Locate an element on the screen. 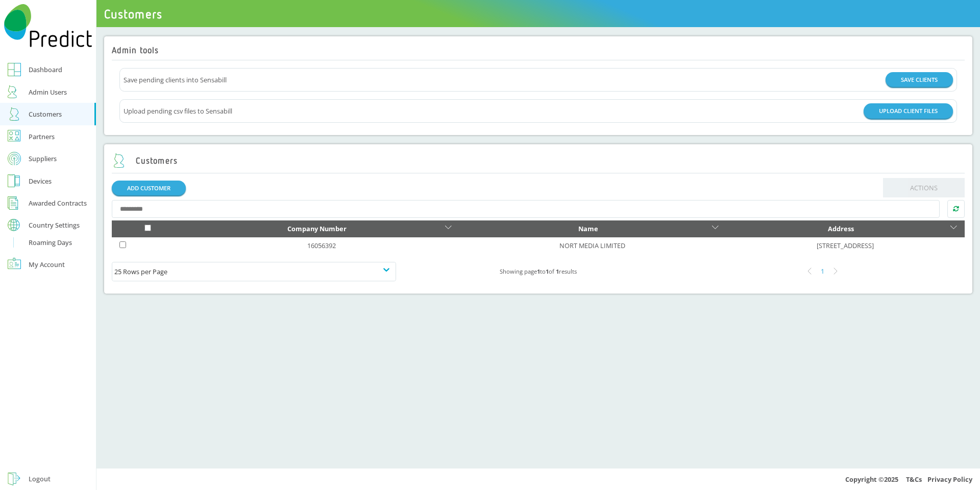 The width and height of the screenshot is (980, 490). div: Country Settings is located at coordinates (54, 225).